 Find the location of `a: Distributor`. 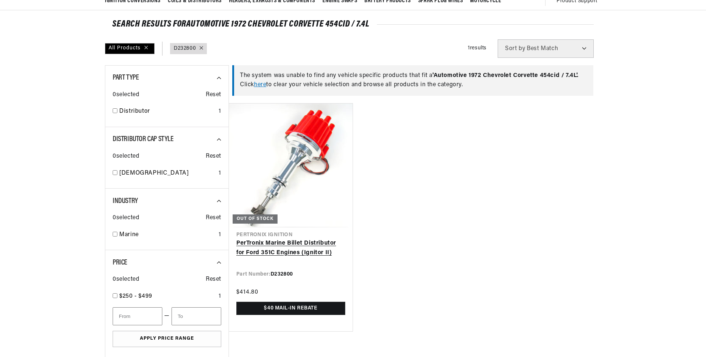

a: Distributor is located at coordinates (167, 111).